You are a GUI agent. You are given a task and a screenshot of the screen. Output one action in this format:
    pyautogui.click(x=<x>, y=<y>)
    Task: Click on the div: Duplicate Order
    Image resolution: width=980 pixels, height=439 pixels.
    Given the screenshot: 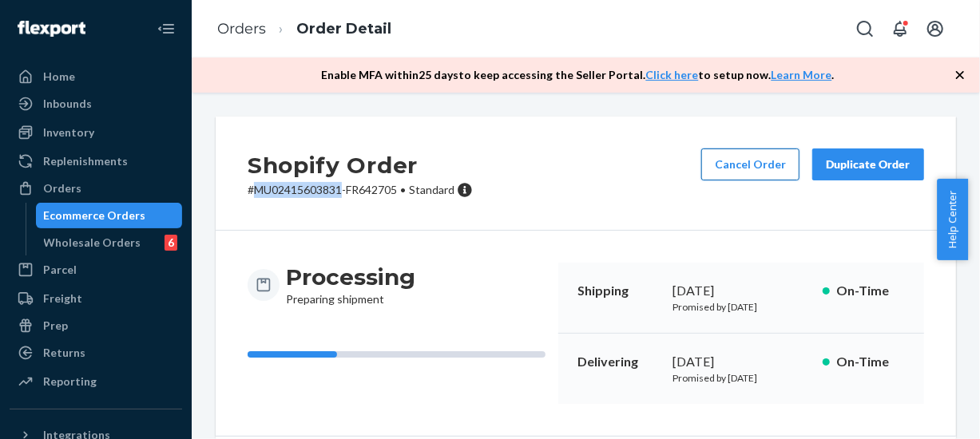 What is the action you would take?
    pyautogui.click(x=869, y=164)
    